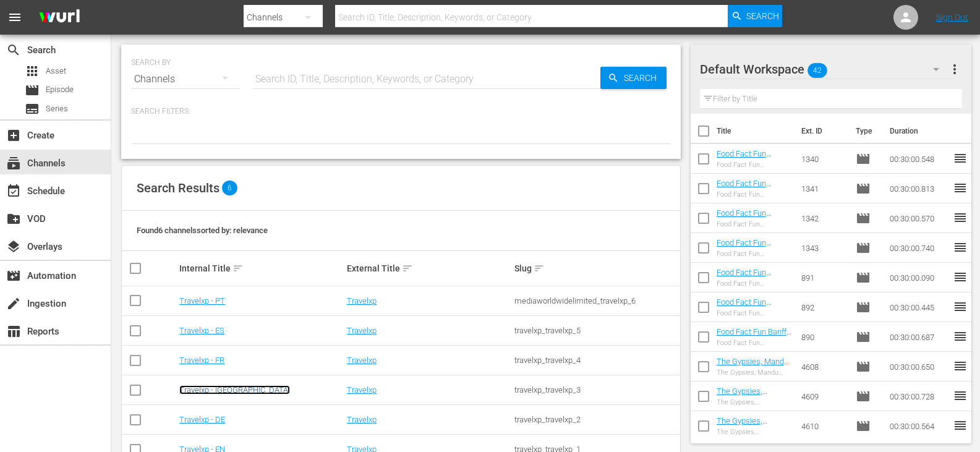  I want to click on span: VOD, so click(14, 219).